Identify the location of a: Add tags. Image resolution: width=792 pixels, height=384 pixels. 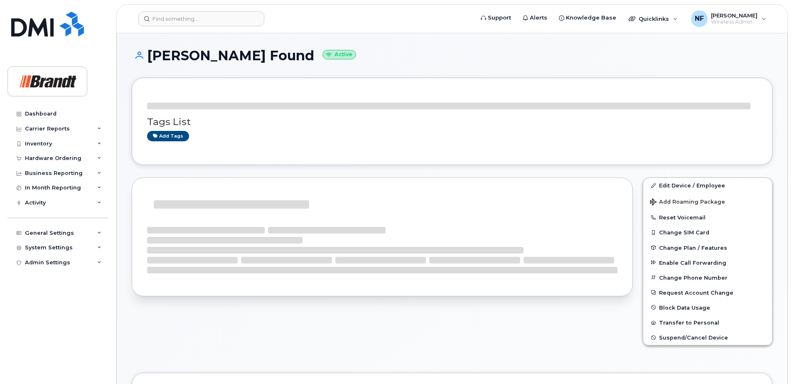
(168, 136).